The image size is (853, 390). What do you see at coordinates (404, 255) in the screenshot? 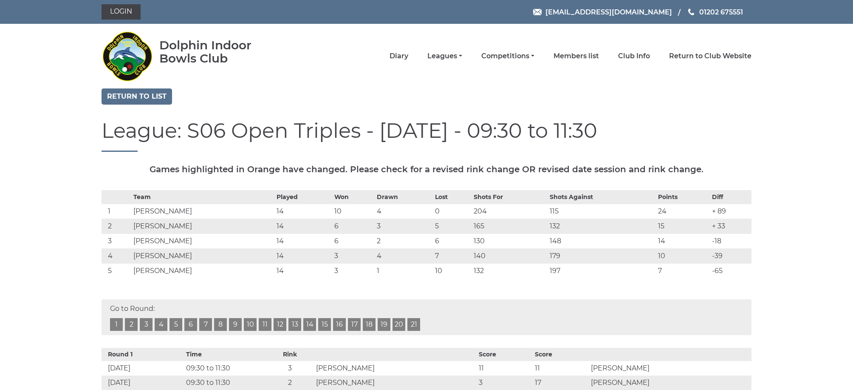
I see `td: 4` at bounding box center [404, 255].